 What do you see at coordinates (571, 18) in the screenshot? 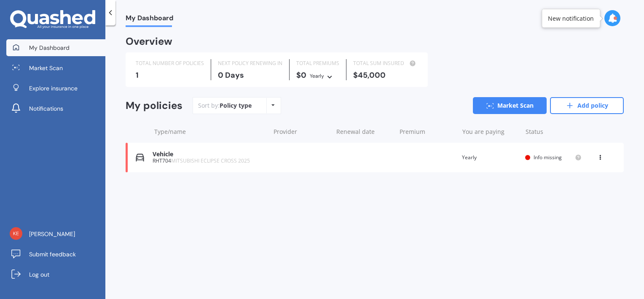
I see `div: New notification` at bounding box center [571, 18].